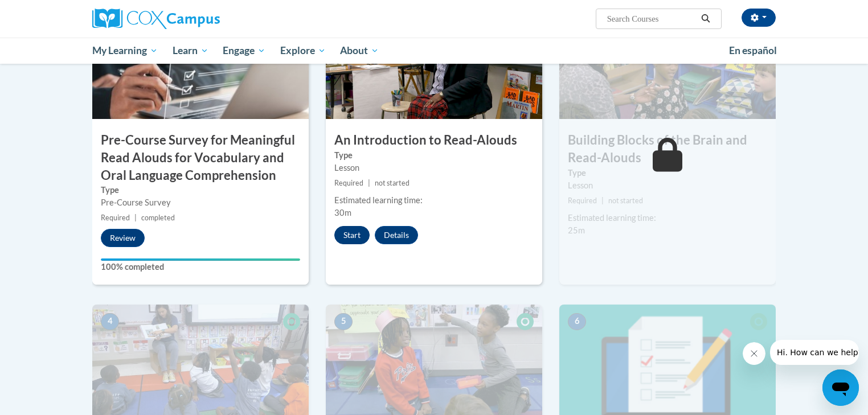  I want to click on span: Learn, so click(190, 50).